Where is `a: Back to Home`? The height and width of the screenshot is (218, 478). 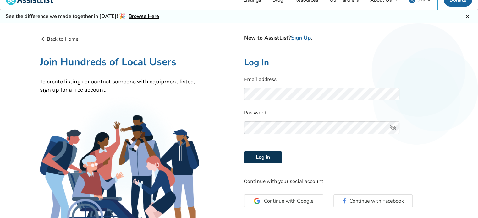 a: Back to Home is located at coordinates (59, 39).